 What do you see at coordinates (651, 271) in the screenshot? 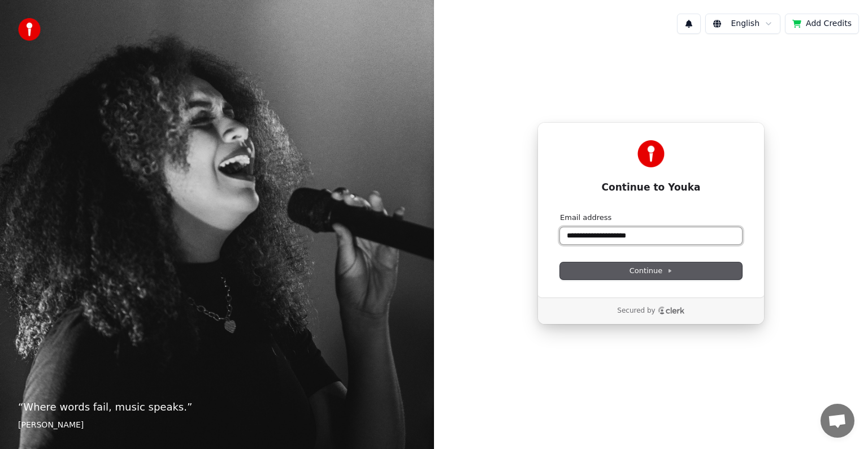
I see `span: Continue` at bounding box center [651, 271].